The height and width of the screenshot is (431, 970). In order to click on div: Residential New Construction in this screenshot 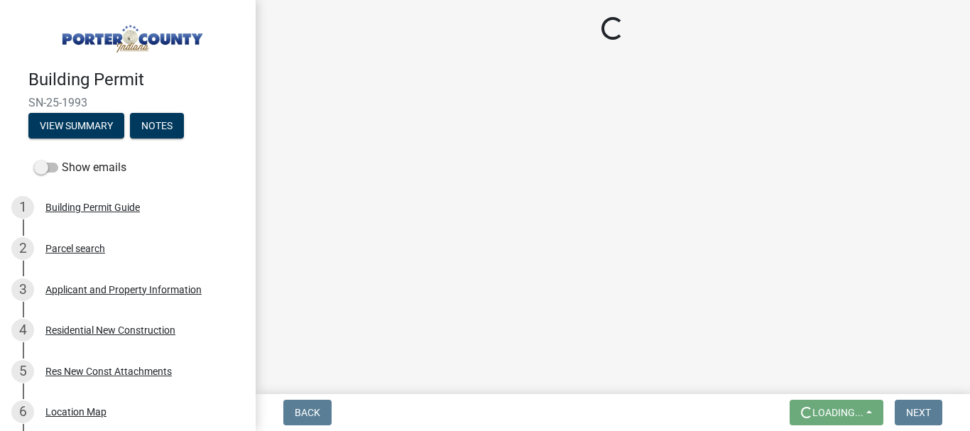, I will do `click(110, 330)`.